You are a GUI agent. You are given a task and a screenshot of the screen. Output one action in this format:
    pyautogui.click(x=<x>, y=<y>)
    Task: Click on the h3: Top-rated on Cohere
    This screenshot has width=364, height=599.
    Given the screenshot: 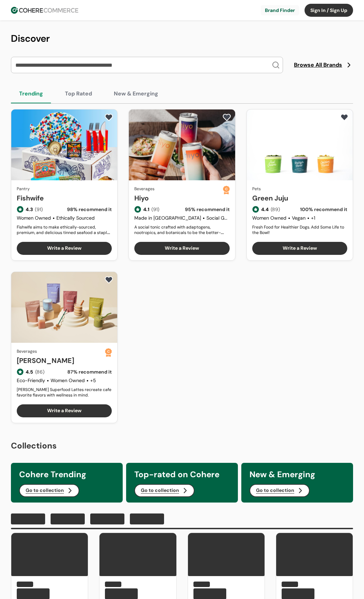 What is the action you would take?
    pyautogui.click(x=182, y=475)
    